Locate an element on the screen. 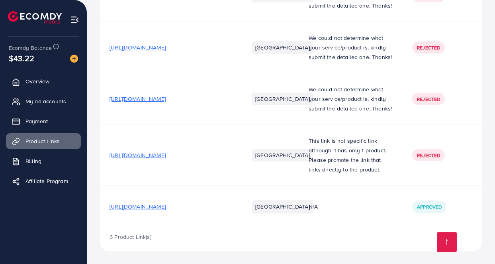 The height and width of the screenshot is (264, 495). a: Overview is located at coordinates (43, 81).